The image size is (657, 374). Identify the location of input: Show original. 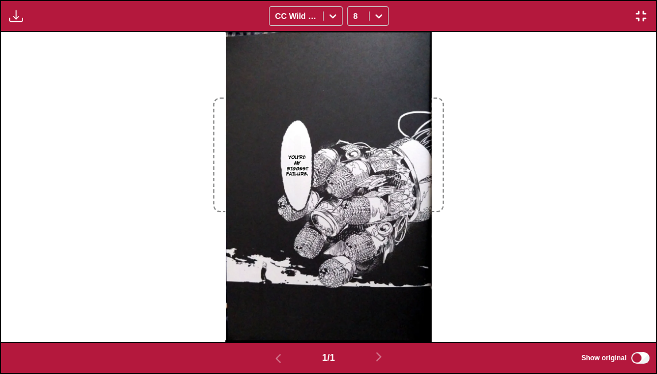
(640, 358).